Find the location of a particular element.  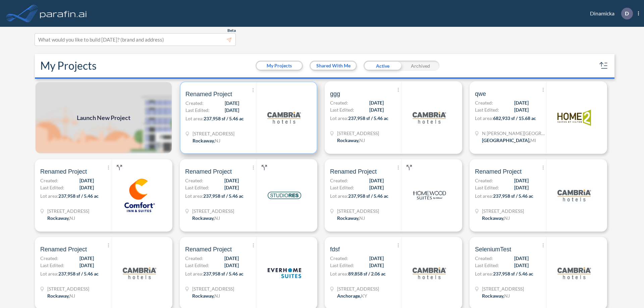

span: Beta is located at coordinates (232, 30).